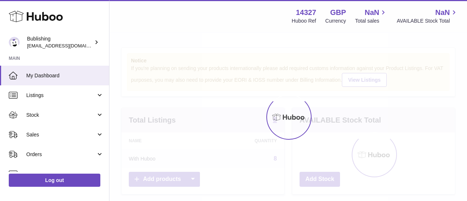  I want to click on span: Listings, so click(61, 95).